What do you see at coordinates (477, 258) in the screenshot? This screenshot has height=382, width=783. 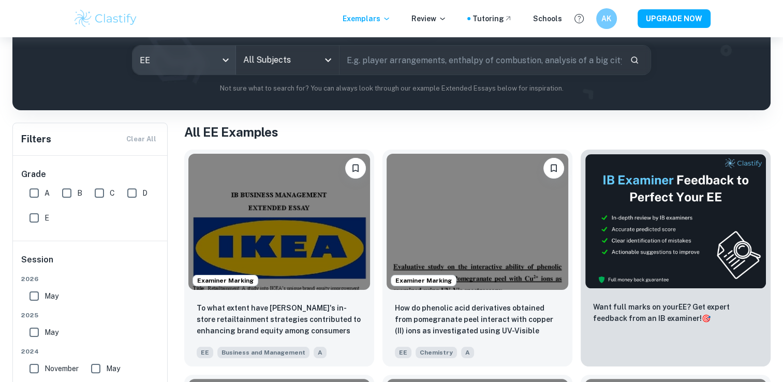 I see `a: Examiner MarkingBookmarkHow do phenolic acid derivatives obtained from pomegranate peel interact ...` at bounding box center [477, 258].